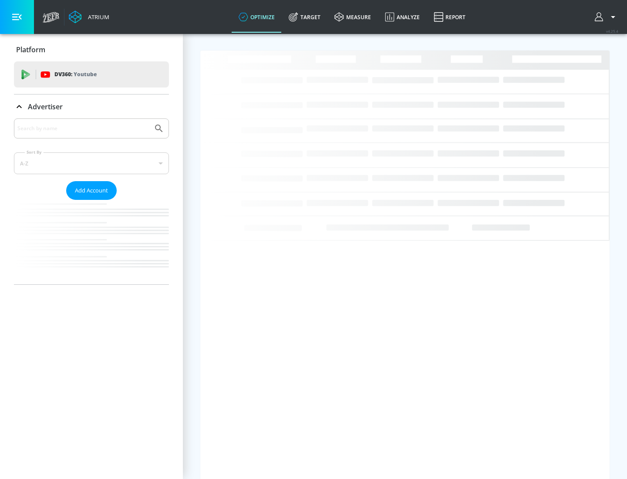 The image size is (627, 479). What do you see at coordinates (75, 74) in the screenshot?
I see `p: DV360:` at bounding box center [75, 74].